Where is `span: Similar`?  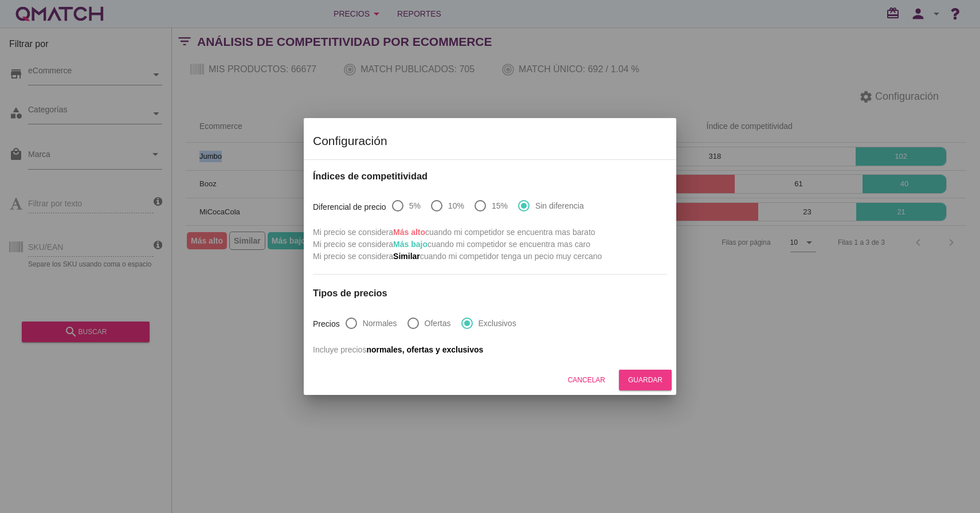
span: Similar is located at coordinates (406, 256).